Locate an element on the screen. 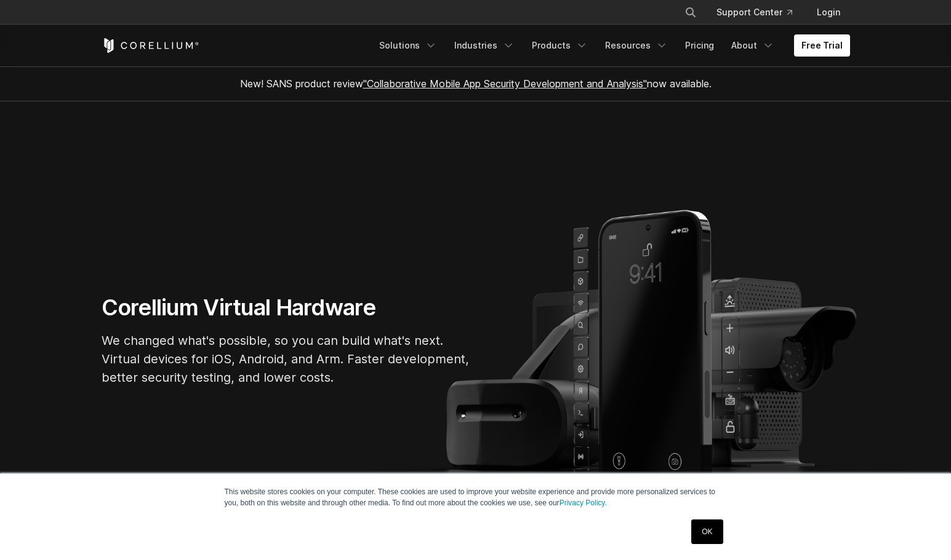 This screenshot has height=560, width=951. a: Pricing is located at coordinates (699, 46).